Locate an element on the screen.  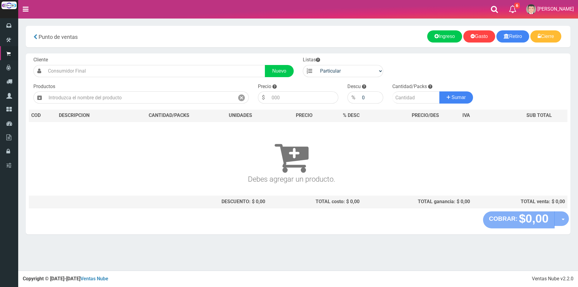
label: Listas is located at coordinates (311, 60).